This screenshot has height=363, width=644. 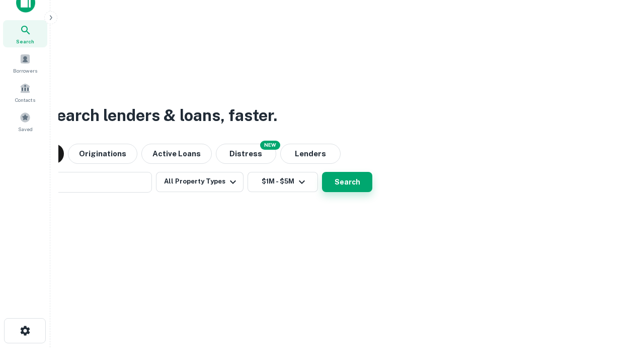 I want to click on button: $1M - $5M, so click(x=283, y=182).